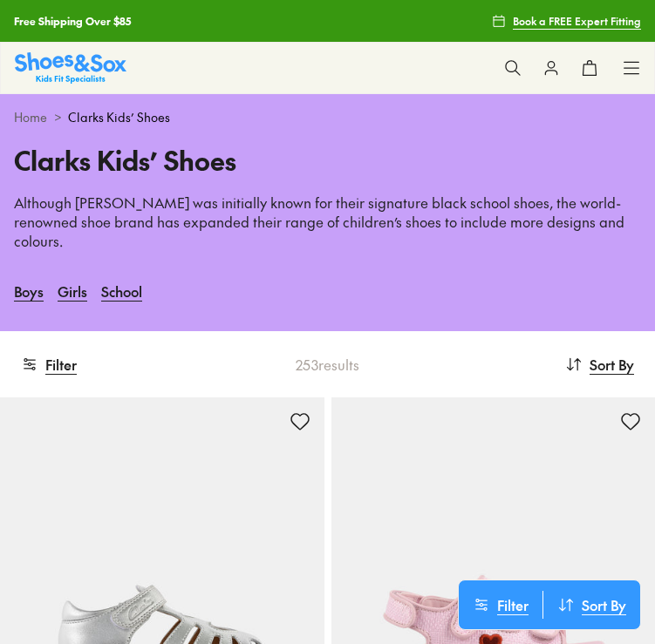 This screenshot has height=644, width=655. Describe the element at coordinates (576, 20) in the screenshot. I see `span: Book a FREE Expert Fitting` at that location.